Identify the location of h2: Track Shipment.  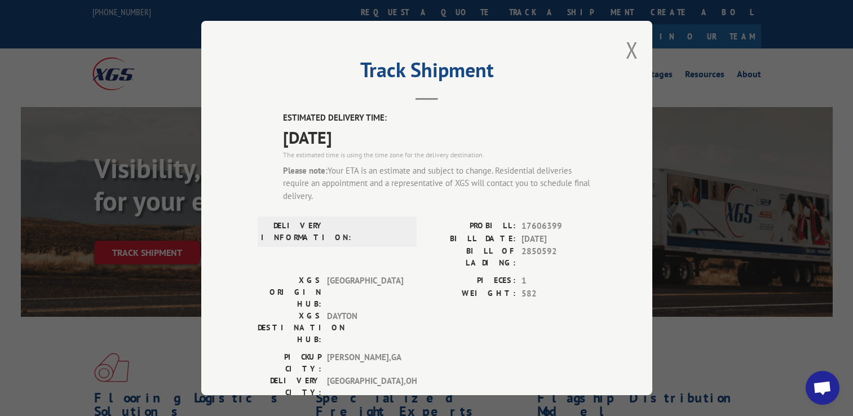
(427, 73).